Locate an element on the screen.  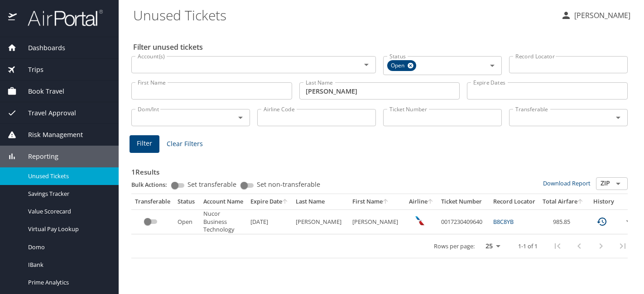
span: Filter is located at coordinates (144, 144).